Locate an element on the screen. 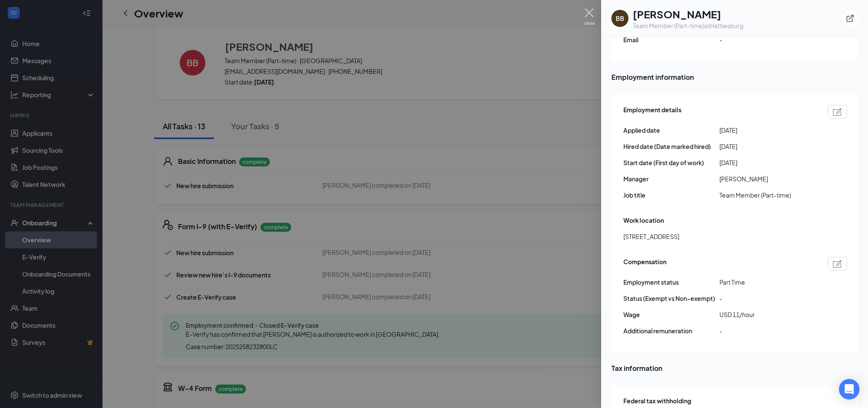 The width and height of the screenshot is (868, 408). div: Open Intercom Messenger is located at coordinates (849, 389).